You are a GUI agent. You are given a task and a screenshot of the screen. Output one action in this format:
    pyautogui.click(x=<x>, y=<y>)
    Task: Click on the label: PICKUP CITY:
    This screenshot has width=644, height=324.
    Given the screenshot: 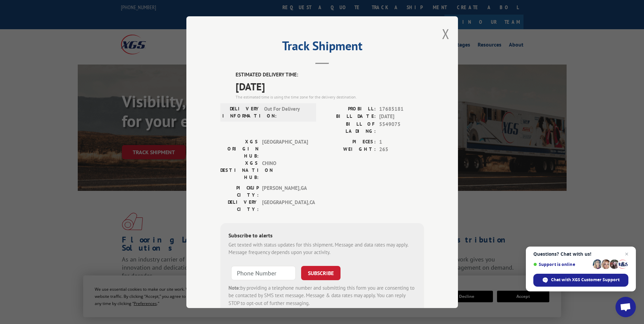 What is the action you would take?
    pyautogui.click(x=240, y=191)
    